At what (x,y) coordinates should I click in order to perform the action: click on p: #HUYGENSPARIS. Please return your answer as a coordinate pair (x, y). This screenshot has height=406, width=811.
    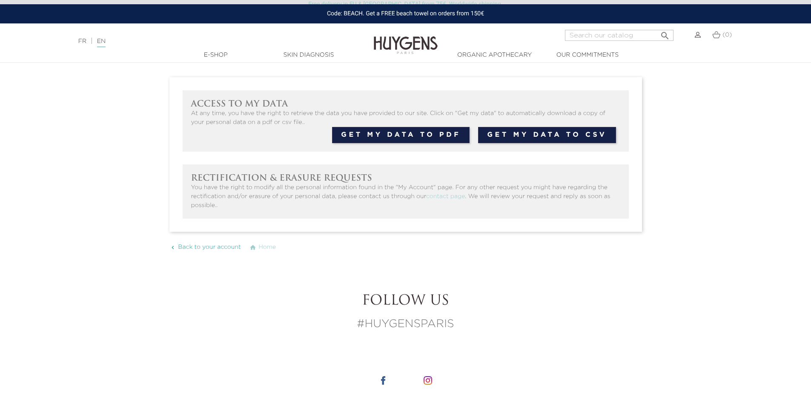
    Looking at the image, I should click on (406, 324).